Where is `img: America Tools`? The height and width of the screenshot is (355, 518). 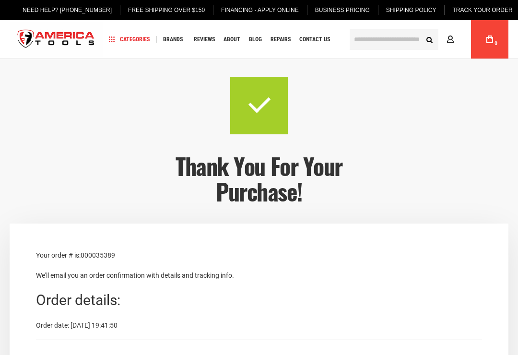 img: America Tools is located at coordinates (56, 39).